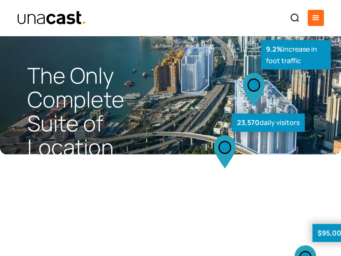  Describe the element at coordinates (316, 18) in the screenshot. I see `div: menu` at that location.